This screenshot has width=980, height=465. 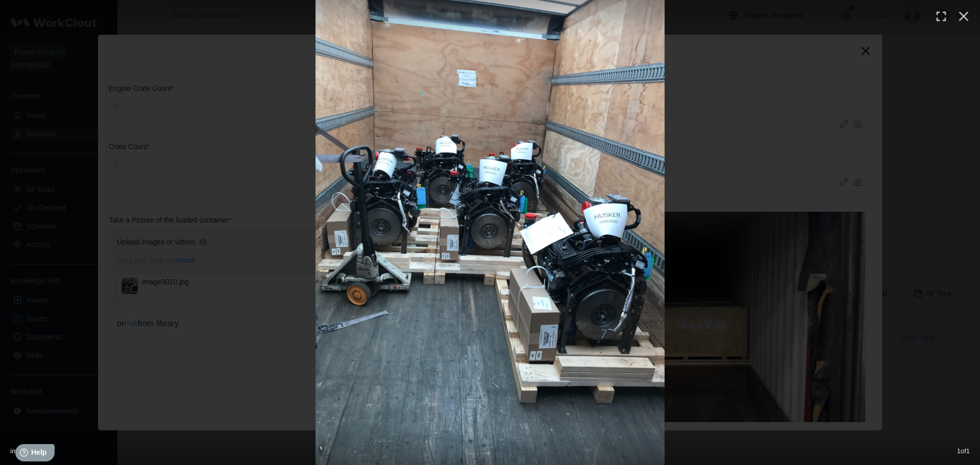 I want to click on span: Help, so click(x=28, y=12).